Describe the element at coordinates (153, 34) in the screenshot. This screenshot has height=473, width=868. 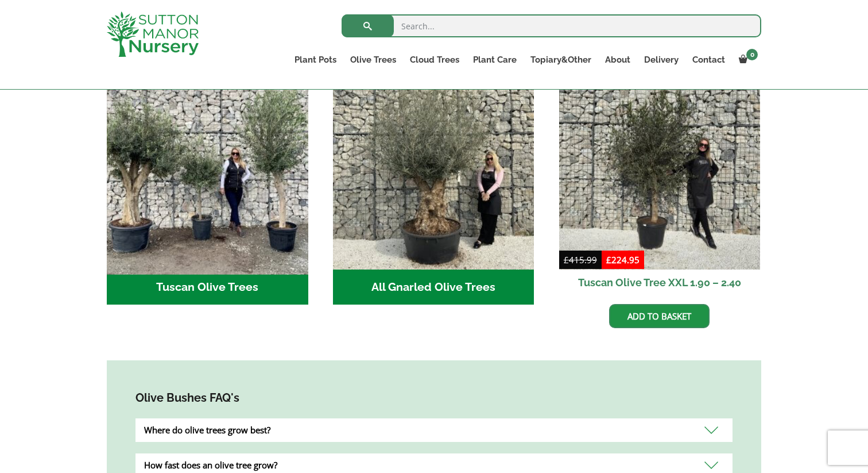
I see `img: logo` at that location.